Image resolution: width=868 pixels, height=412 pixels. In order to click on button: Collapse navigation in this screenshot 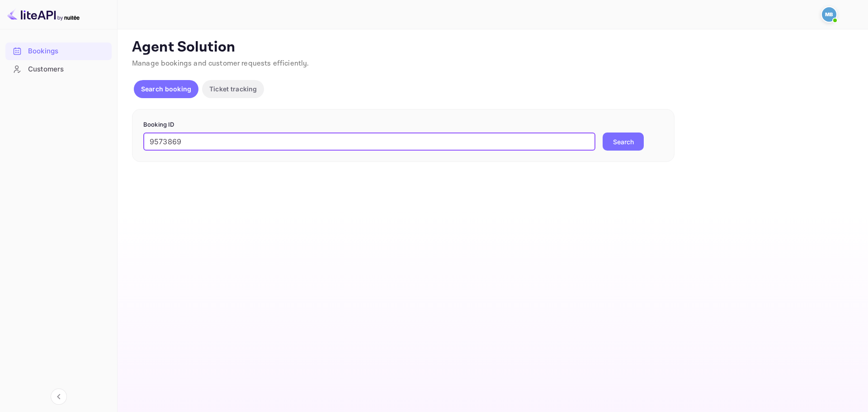, I will do `click(59, 397)`.